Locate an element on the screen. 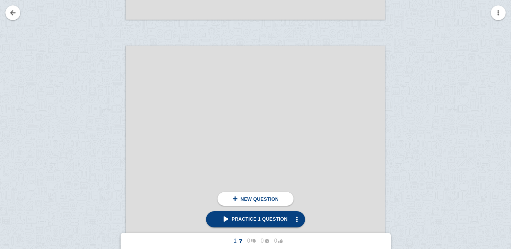 The width and height of the screenshot is (511, 249). a: Practice 1 question is located at coordinates (256, 220).